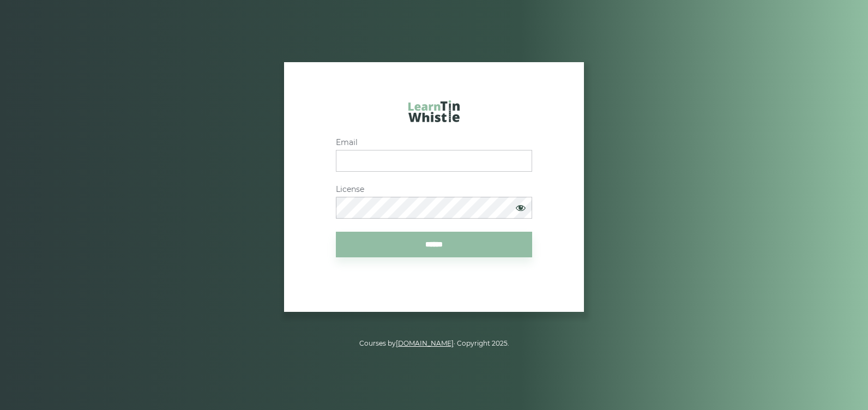 This screenshot has width=868, height=410. What do you see at coordinates (434, 111) in the screenshot?
I see `img: LearnTinWhistle.com` at bounding box center [434, 111].